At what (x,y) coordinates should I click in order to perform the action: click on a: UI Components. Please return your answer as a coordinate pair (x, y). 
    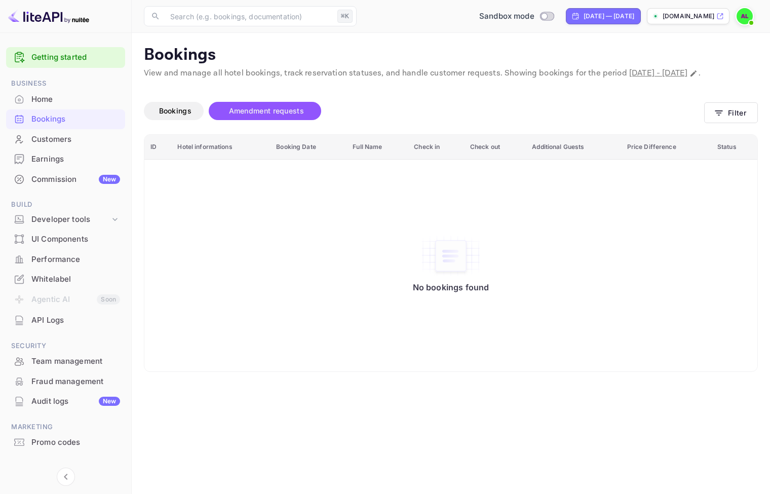
    Looking at the image, I should click on (65, 238).